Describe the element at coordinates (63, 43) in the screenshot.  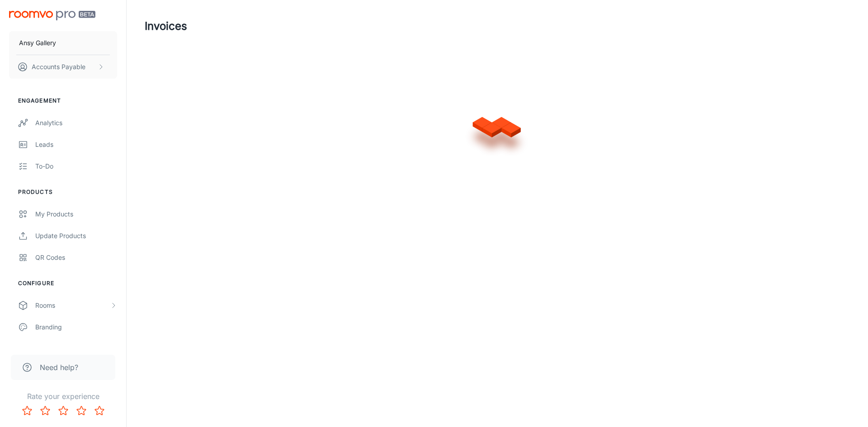
I see `button: Ansy Gallery` at that location.